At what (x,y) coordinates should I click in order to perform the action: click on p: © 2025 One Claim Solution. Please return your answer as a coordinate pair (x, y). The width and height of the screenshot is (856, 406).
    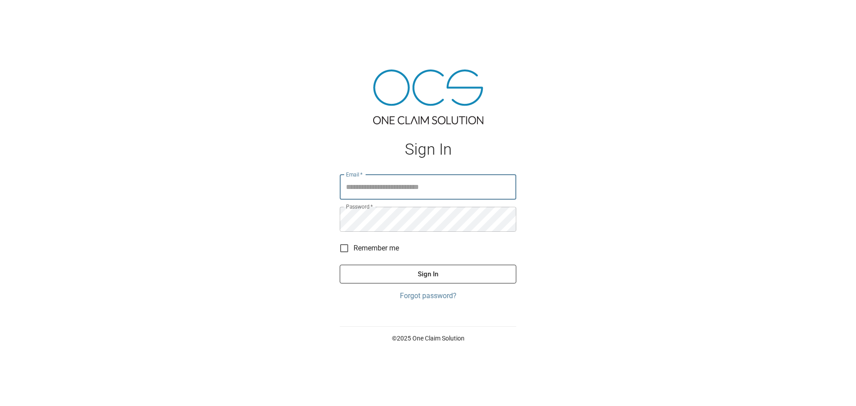
    Looking at the image, I should click on (428, 339).